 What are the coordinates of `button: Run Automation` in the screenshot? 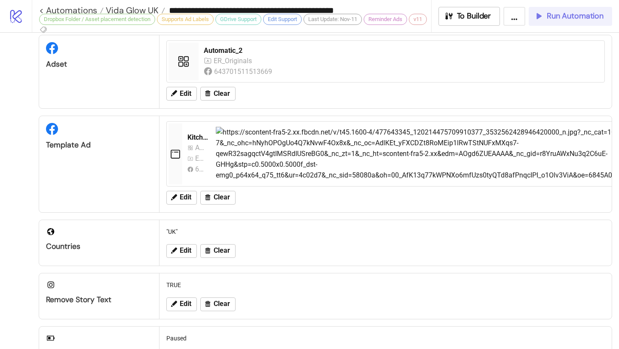 It's located at (570, 16).